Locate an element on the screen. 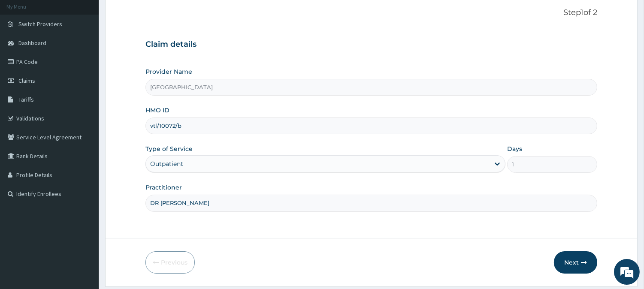 Image resolution: width=644 pixels, height=289 pixels. span: Switch Providers is located at coordinates (40, 24).